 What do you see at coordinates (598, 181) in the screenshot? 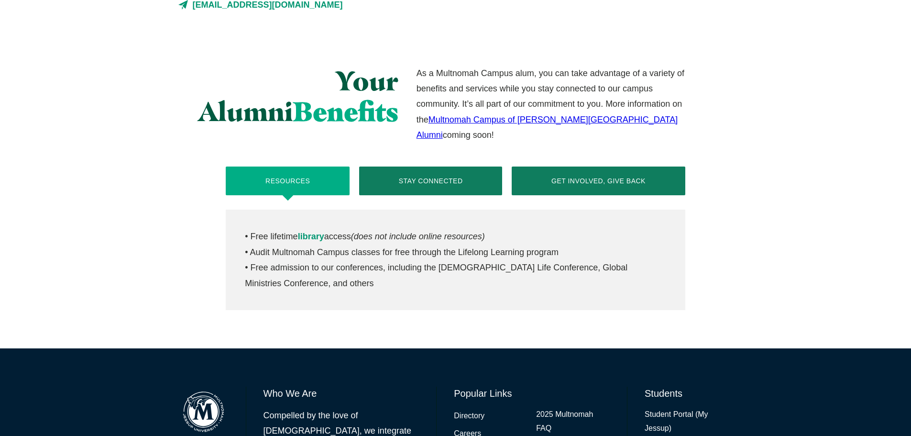
I see `button: Get Involved, Give Back` at bounding box center [598, 181].